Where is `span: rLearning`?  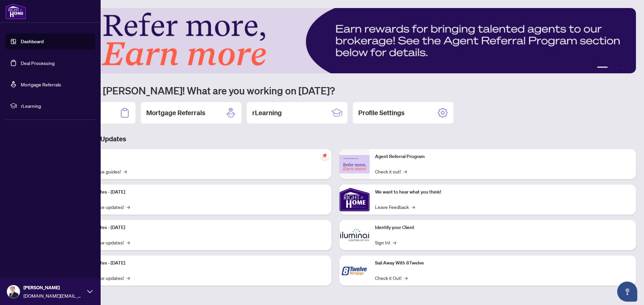 span: rLearning is located at coordinates (56, 106).